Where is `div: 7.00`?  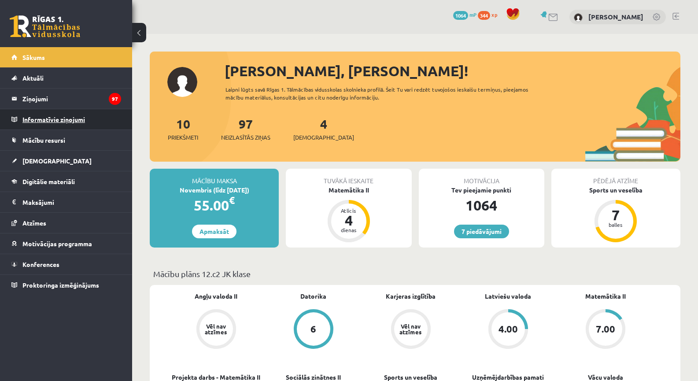 div: 7.00 is located at coordinates (606, 329).